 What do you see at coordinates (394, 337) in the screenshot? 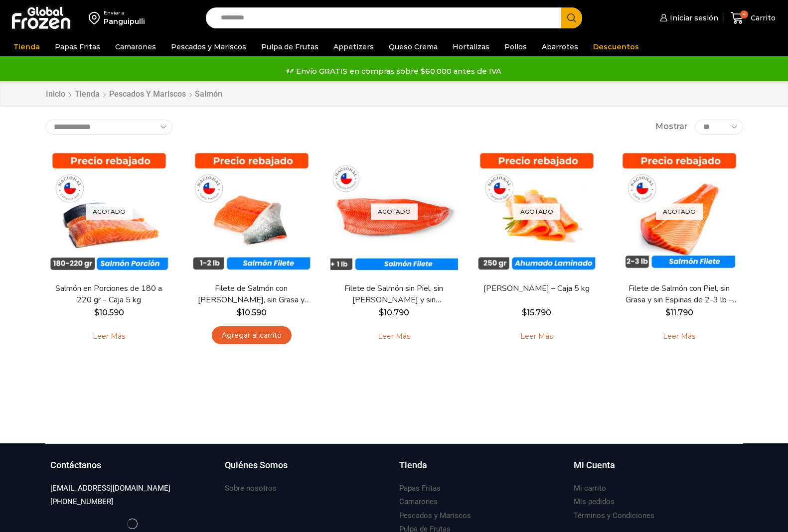
I see `a: Leé más sobre “Filete de Salmón sin Piel, sin Grasa y sin Espinas – Caja 10 Kg”` at bounding box center [394, 337].